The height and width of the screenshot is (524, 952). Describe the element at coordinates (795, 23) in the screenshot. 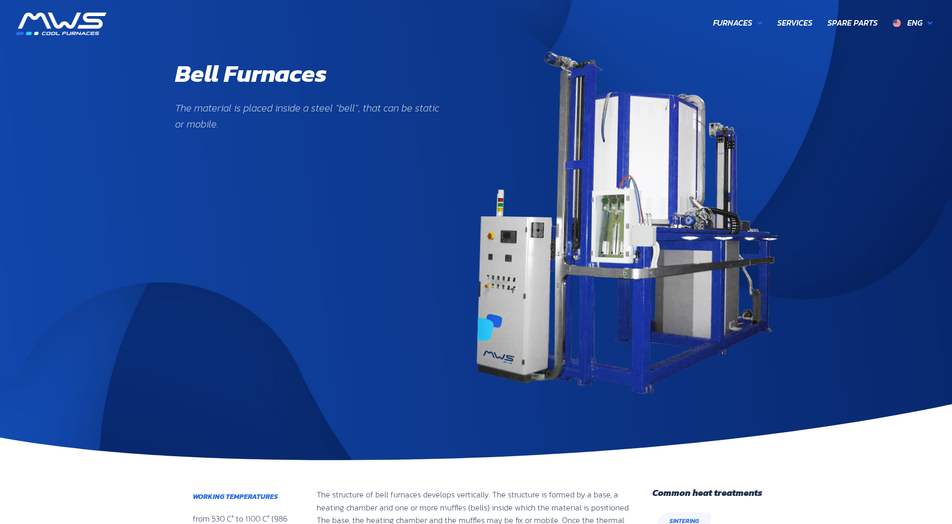

I see `a: Services` at that location.